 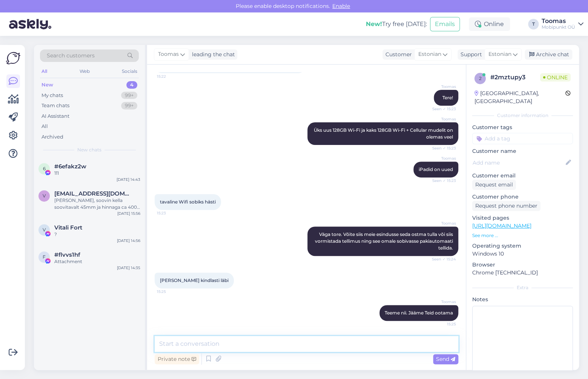 What do you see at coordinates (67, 255) in the screenshot?
I see `span: #flvvs1hf` at bounding box center [67, 255].